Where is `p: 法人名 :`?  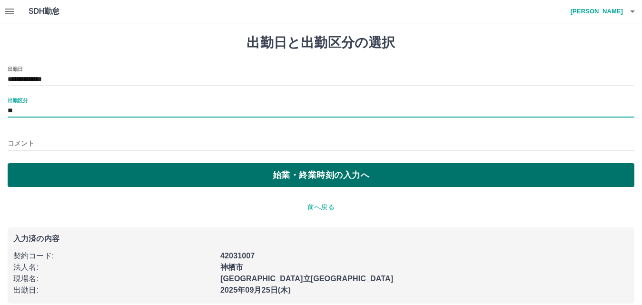 p: 法人名 : is located at coordinates (114, 268).